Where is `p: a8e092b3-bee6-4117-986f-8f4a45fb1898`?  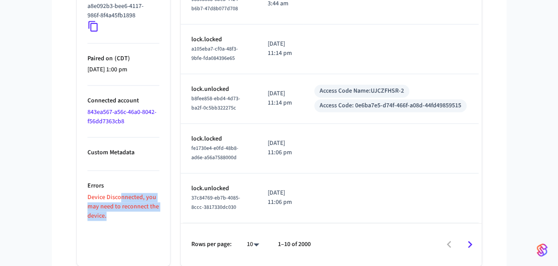
p: a8e092b3-bee6-4117-986f-8f4a45fb1898 is located at coordinates (122, 11).